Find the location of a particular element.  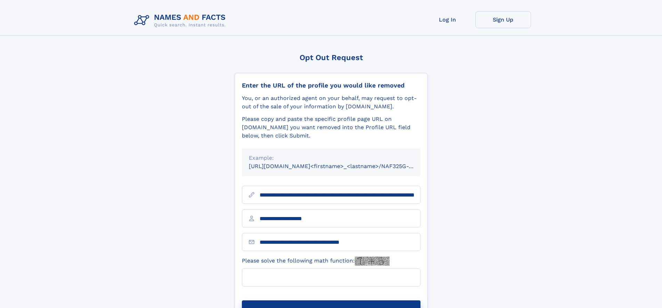

div: Example: is located at coordinates (331, 158).